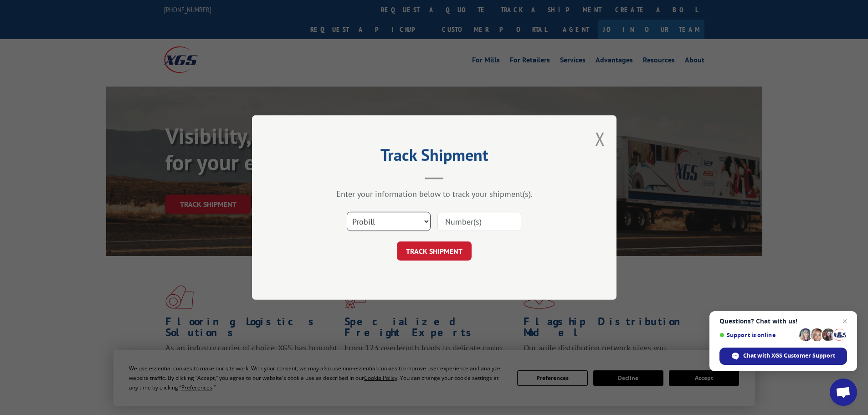 The width and height of the screenshot is (868, 415). What do you see at coordinates (434, 251) in the screenshot?
I see `button: TRACK SHIPMENT` at bounding box center [434, 251].